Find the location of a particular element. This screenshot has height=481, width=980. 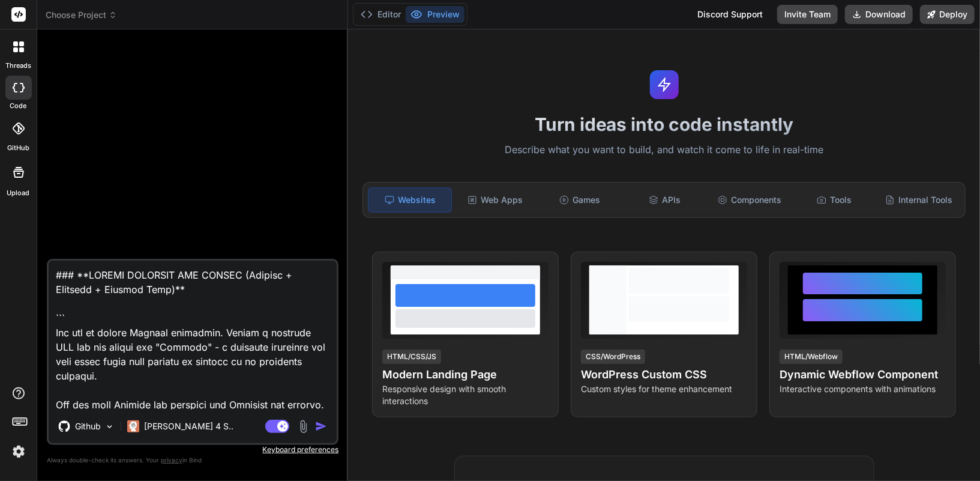

div: Websites is located at coordinates (409, 200).